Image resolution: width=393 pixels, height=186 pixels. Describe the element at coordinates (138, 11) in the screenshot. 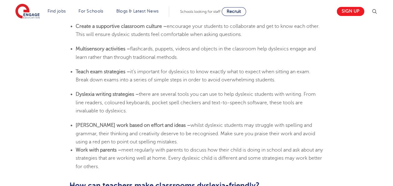

I see `a: Blogs & Latest News` at that location.